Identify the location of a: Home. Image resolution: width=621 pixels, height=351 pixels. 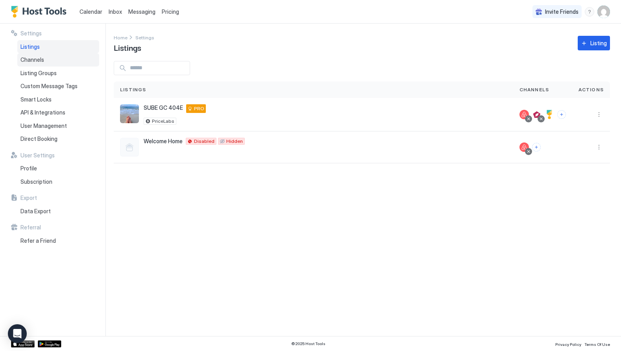
(120, 37).